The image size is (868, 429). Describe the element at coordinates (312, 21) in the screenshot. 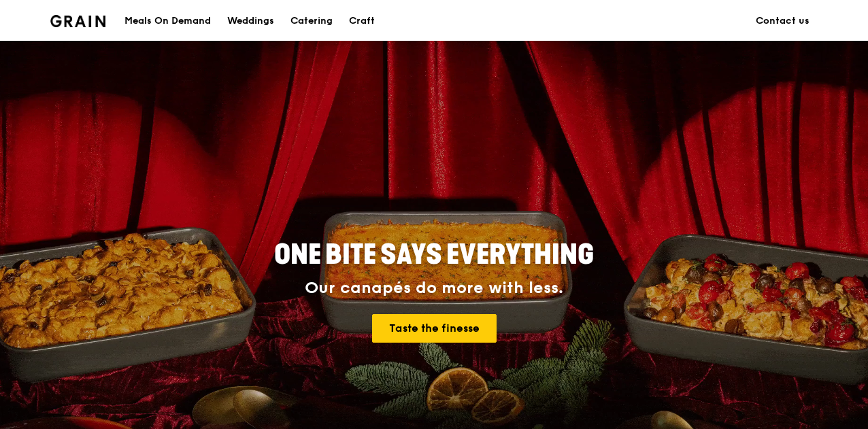

I see `a: Catering` at that location.